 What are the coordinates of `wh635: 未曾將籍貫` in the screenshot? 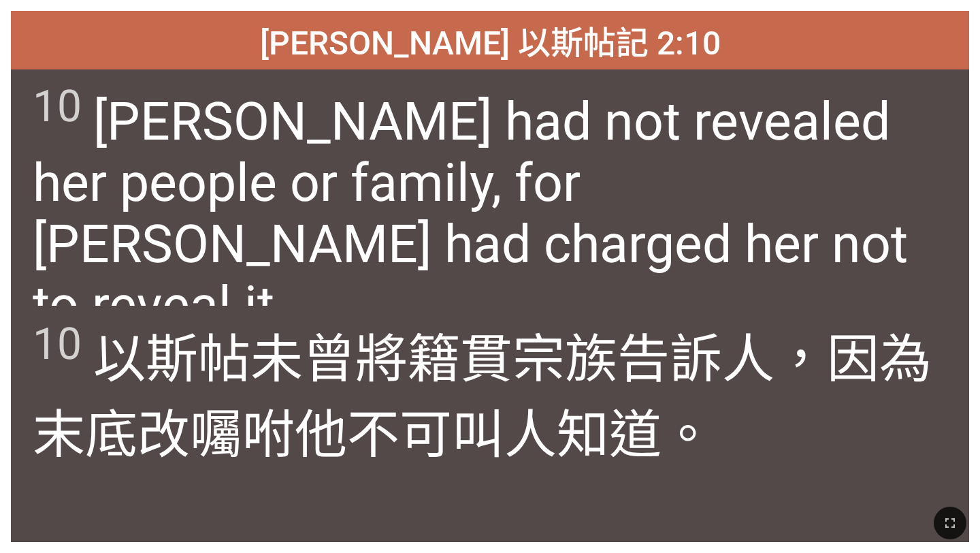 It's located at (482, 397).